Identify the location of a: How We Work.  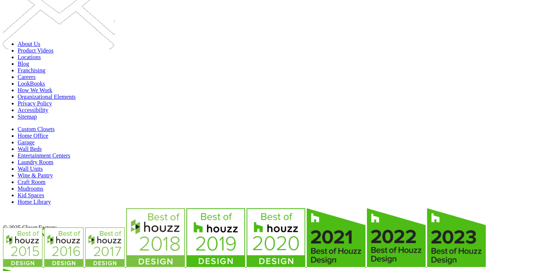
(35, 90).